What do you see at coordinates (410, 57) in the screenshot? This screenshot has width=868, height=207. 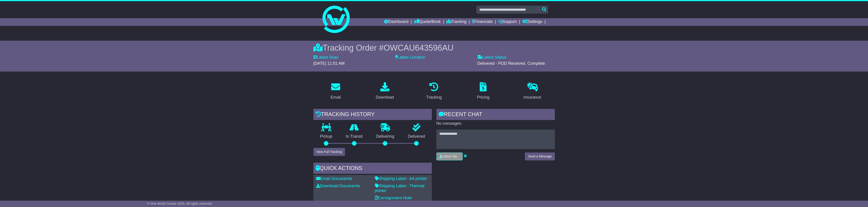 I see `label: Latest Location` at bounding box center [410, 57].